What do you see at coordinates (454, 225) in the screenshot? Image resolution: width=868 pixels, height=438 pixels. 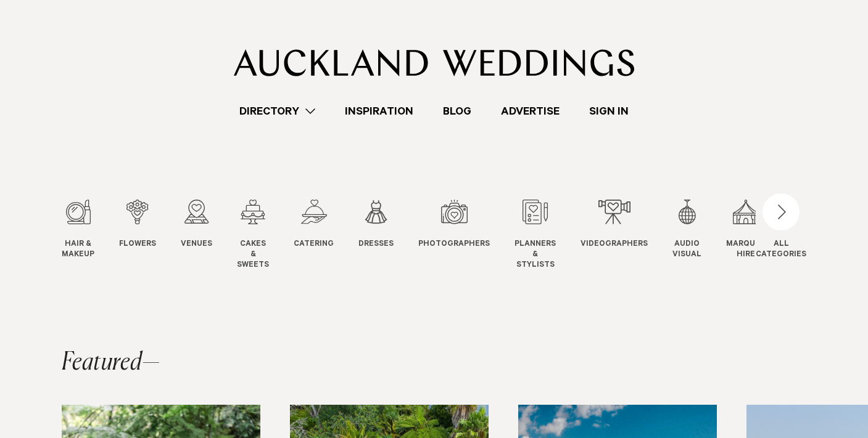 I see `a: Photographers` at bounding box center [454, 225].